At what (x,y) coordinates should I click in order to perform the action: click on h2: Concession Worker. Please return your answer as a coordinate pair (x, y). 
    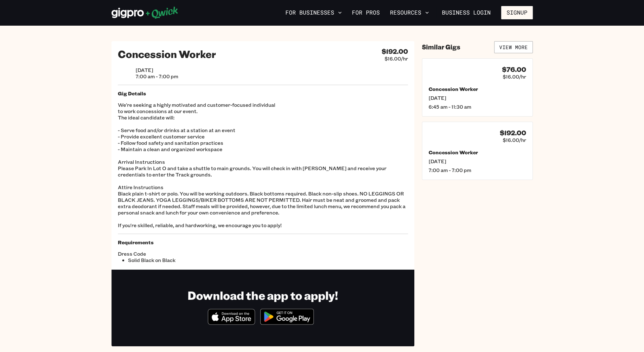
    Looking at the image, I should click on (167, 54).